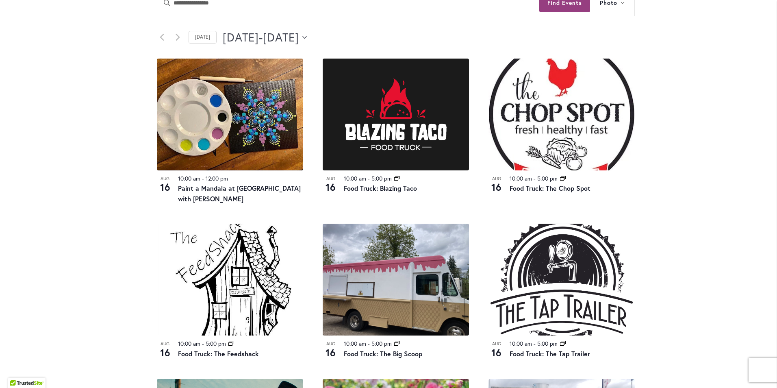  What do you see at coordinates (202, 37) in the screenshot?
I see `a: Click to select today's date` at bounding box center [202, 37].